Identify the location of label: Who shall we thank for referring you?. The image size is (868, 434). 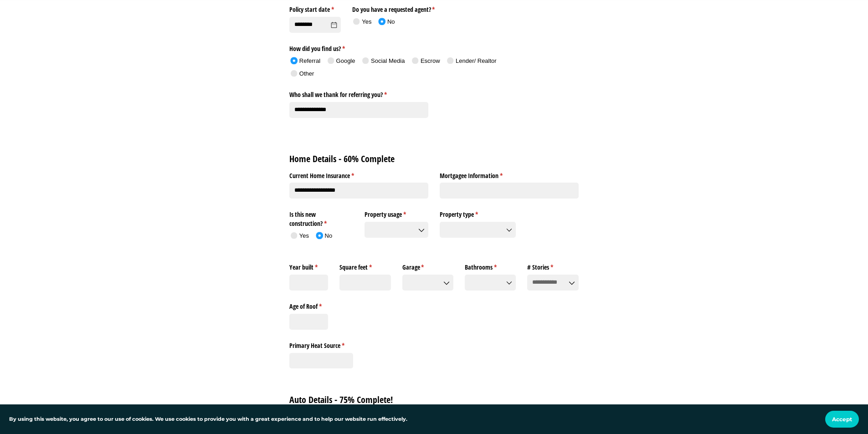
(359, 94).